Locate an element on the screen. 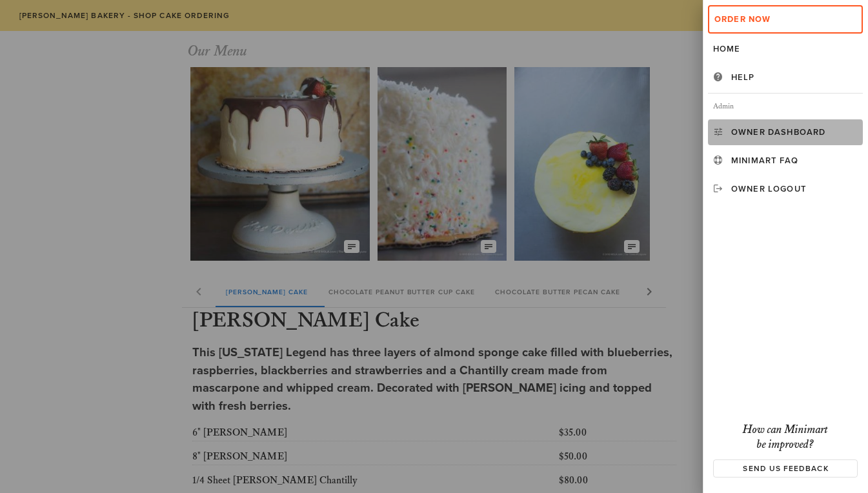  div: Help is located at coordinates (795, 77).